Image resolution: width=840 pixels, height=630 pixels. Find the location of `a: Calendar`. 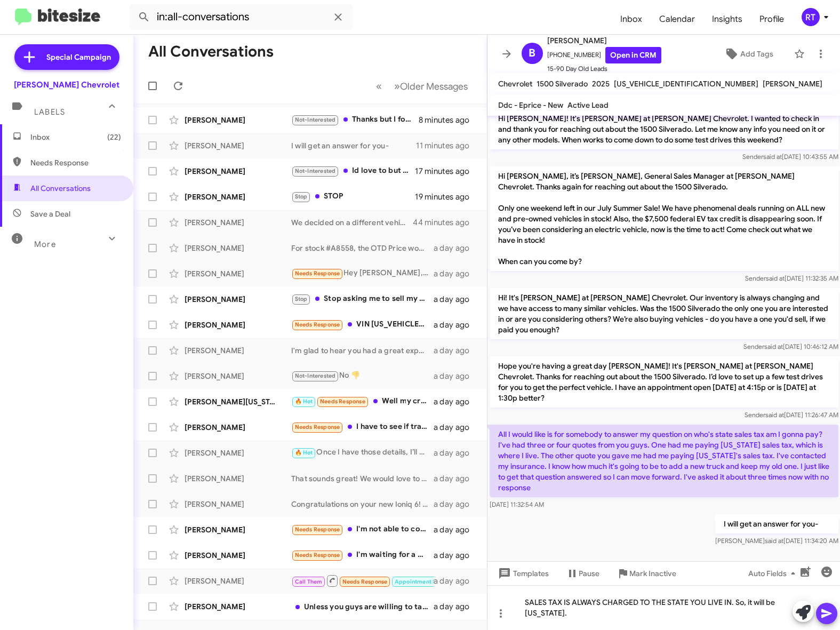

a: Calendar is located at coordinates (677, 19).